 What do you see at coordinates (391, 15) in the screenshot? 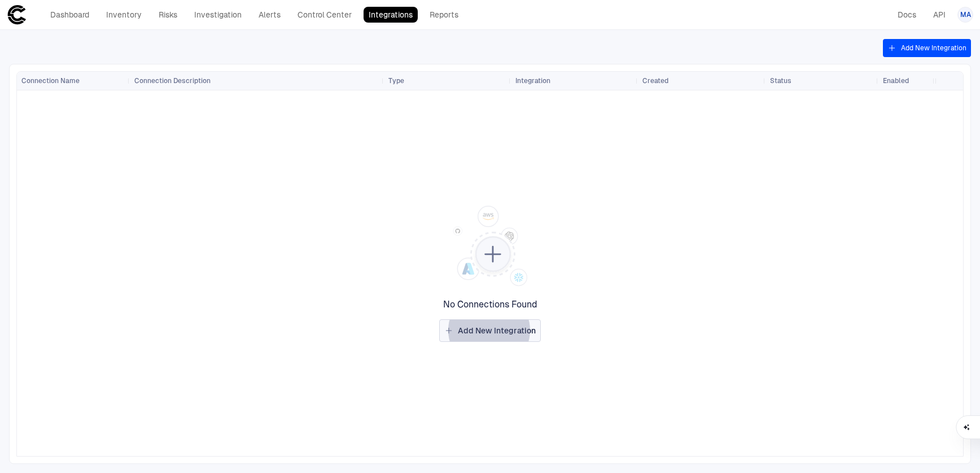
I see `a: Integrations` at bounding box center [391, 15].